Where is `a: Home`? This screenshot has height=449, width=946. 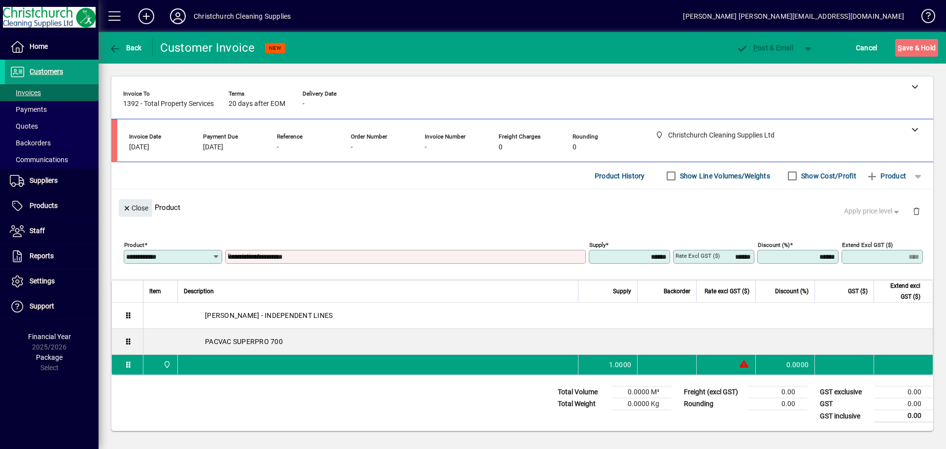 a: Home is located at coordinates (52, 47).